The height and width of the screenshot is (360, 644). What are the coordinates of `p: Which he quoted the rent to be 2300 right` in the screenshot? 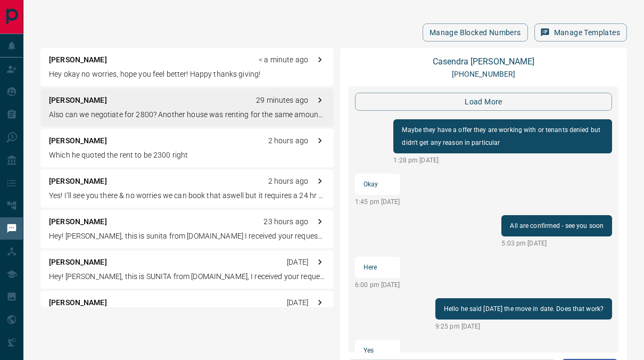 It's located at (187, 155).